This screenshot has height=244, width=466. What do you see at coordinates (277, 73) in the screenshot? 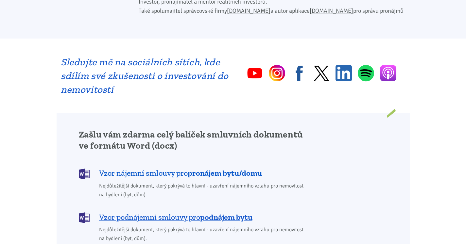
I see `a: Instagram` at bounding box center [277, 73].